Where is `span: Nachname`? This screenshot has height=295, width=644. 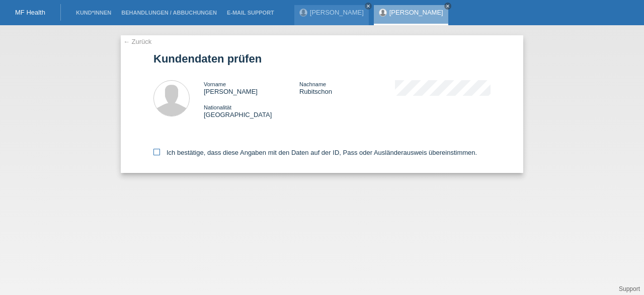 span: Nachname is located at coordinates (313, 84).